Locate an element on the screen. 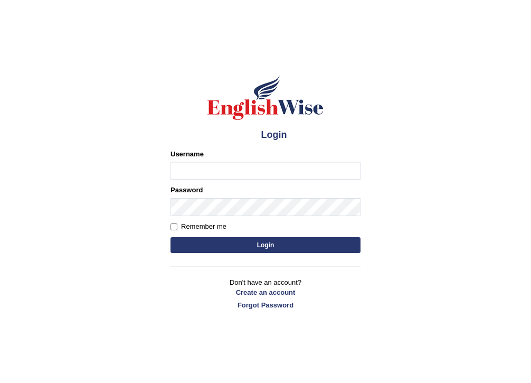 Image resolution: width=531 pixels, height=383 pixels. label: Username is located at coordinates (187, 154).